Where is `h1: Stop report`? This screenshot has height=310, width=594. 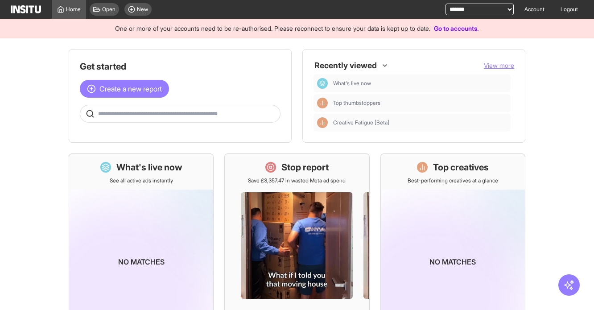
h1: Stop report is located at coordinates (305, 167).